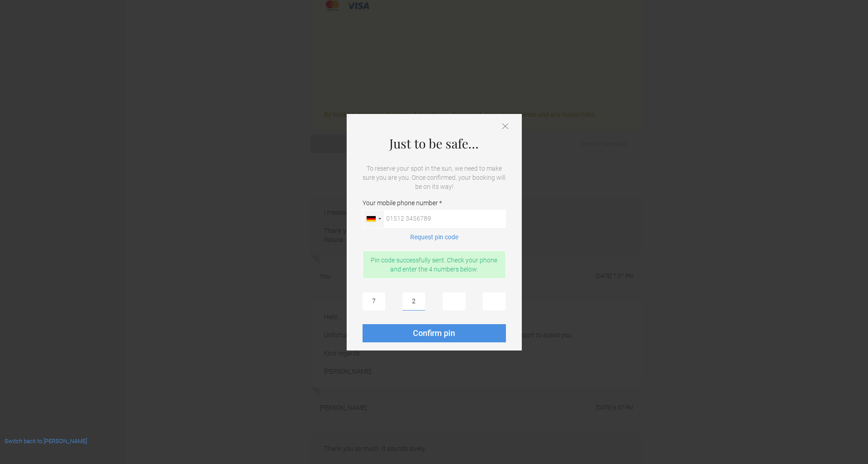  Describe the element at coordinates (434, 264) in the screenshot. I see `div: Pin code successfully sent. Check your phone and enter the 4 numbers below:` at that location.